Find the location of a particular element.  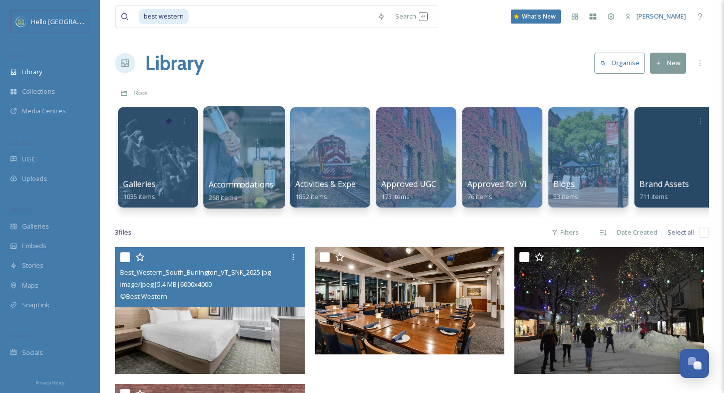

span: 268 items is located at coordinates (223, 197).